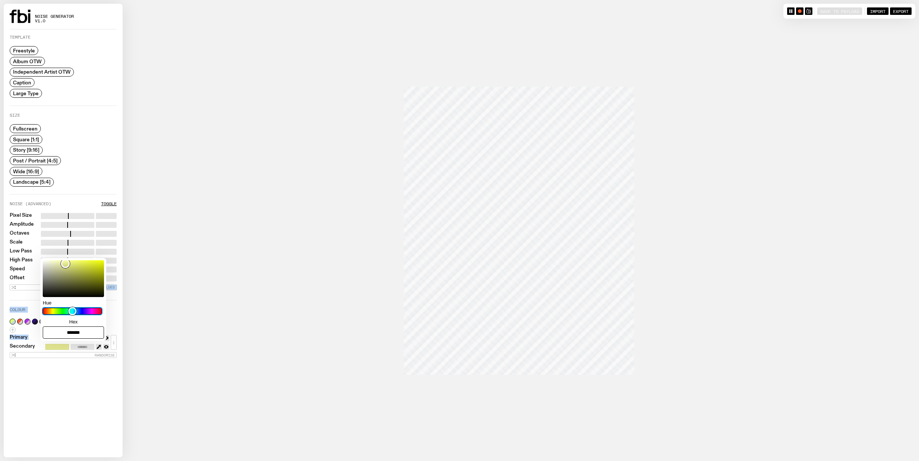 Image resolution: width=919 pixels, height=461 pixels. Describe the element at coordinates (109, 204) in the screenshot. I see `button: Toggle` at that location.